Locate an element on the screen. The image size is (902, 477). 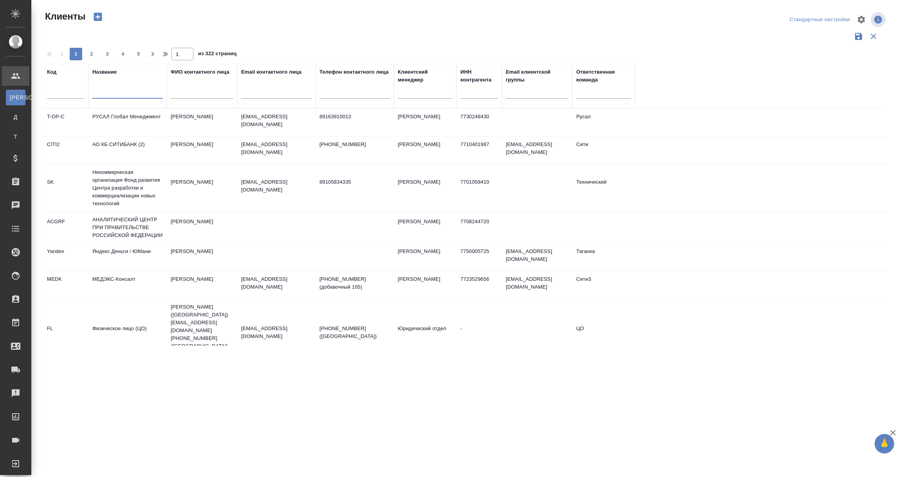
td: 7723529656 is located at coordinates (479, 285).